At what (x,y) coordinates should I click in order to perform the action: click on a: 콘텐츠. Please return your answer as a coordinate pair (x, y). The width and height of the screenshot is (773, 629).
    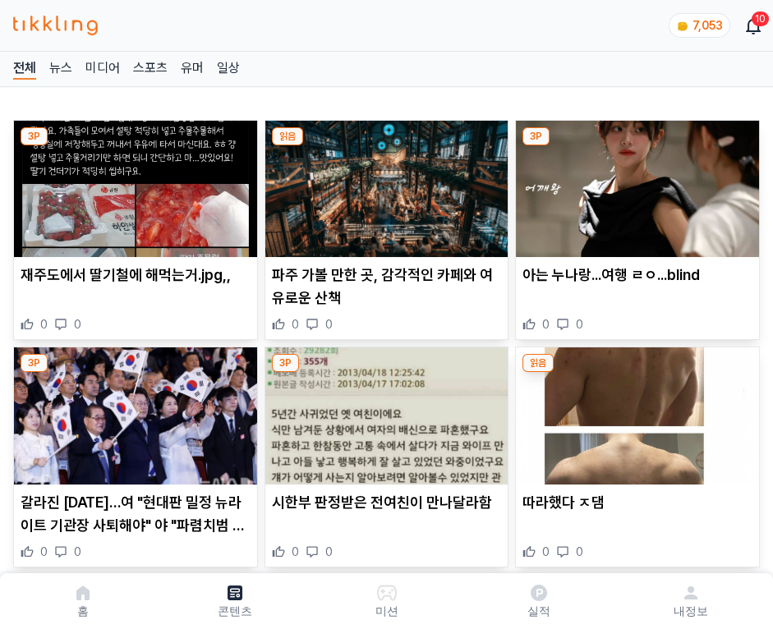
    Looking at the image, I should click on (234, 601).